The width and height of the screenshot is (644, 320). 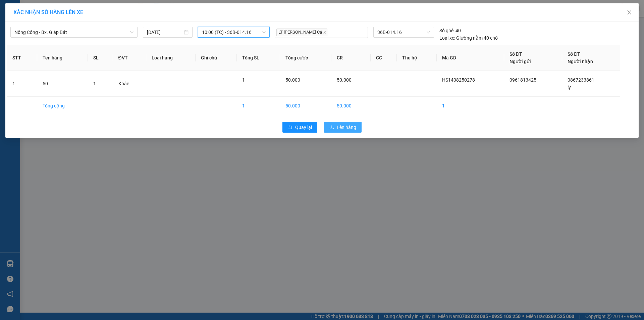 What do you see at coordinates (45, 44) in the screenshot?
I see `strong: PHIẾU BIÊN NHẬN` at bounding box center [45, 44].